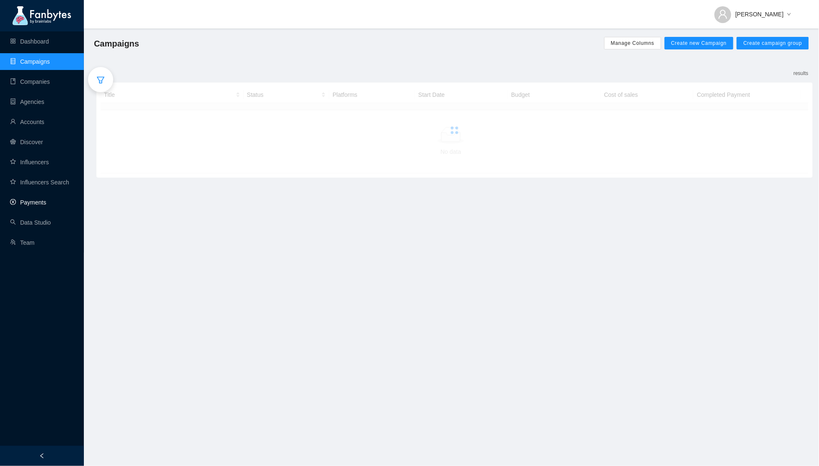  What do you see at coordinates (42, 456) in the screenshot?
I see `span: left` at bounding box center [42, 456].